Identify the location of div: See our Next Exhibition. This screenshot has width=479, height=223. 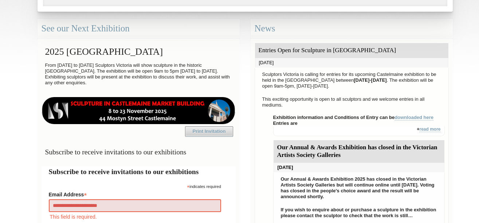
(138, 28).